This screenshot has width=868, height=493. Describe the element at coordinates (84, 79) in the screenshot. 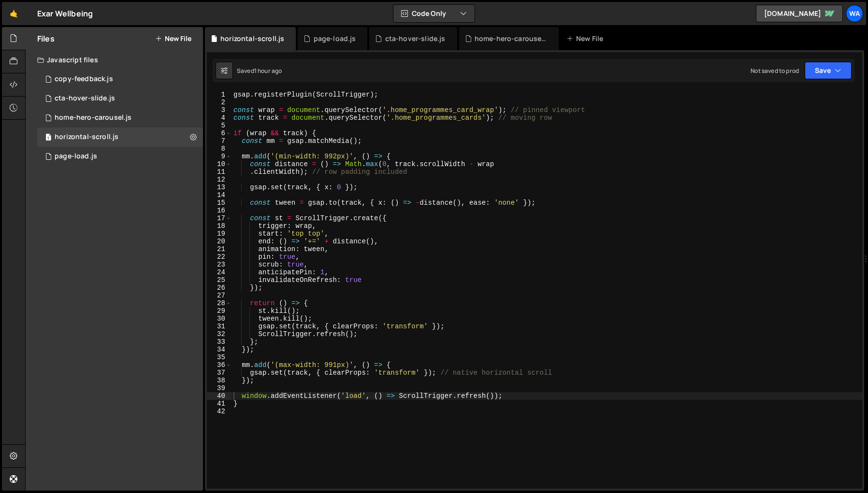

I see `div: copy-feedback.js` at that location.